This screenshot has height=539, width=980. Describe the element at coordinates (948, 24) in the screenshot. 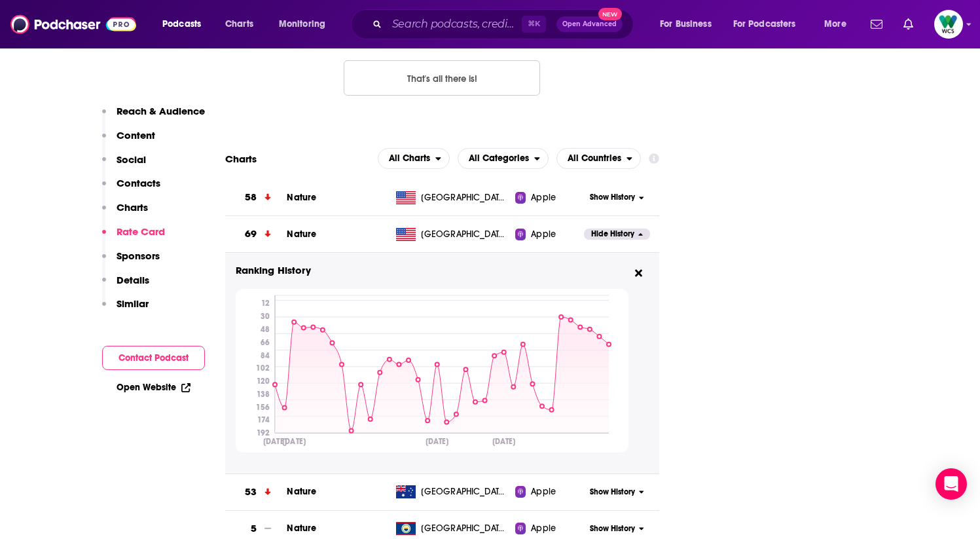

I see `button: Show profile menu` at that location.